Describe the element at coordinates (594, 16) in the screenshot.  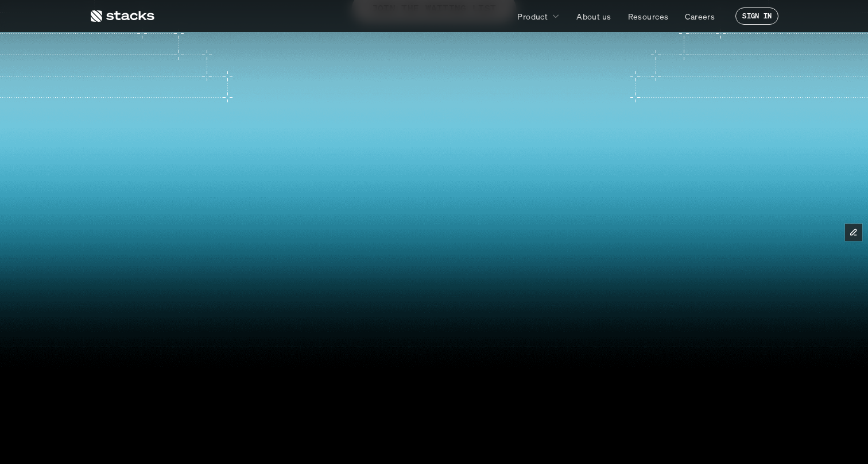
I see `p: About us` at that location.